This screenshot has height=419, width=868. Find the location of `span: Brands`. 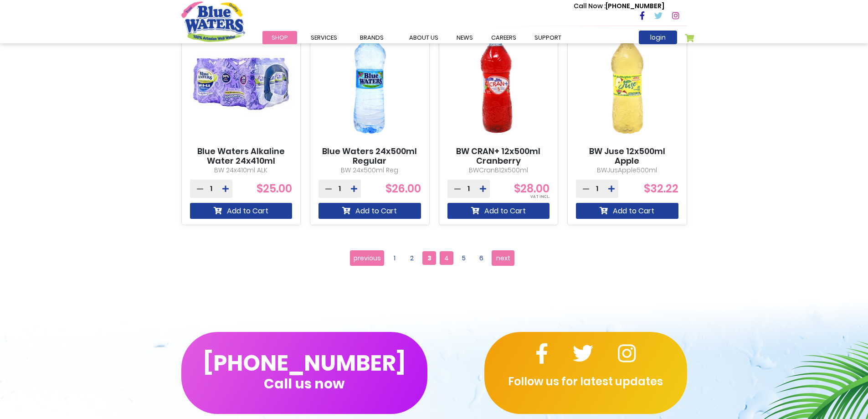

span: Brands is located at coordinates (372, 38).